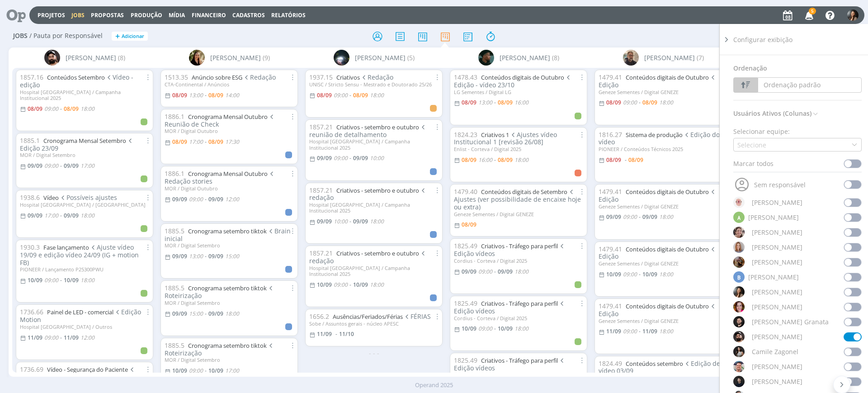 The height and width of the screenshot is (393, 868). I want to click on span: / Pauta por Responsável, so click(66, 36).